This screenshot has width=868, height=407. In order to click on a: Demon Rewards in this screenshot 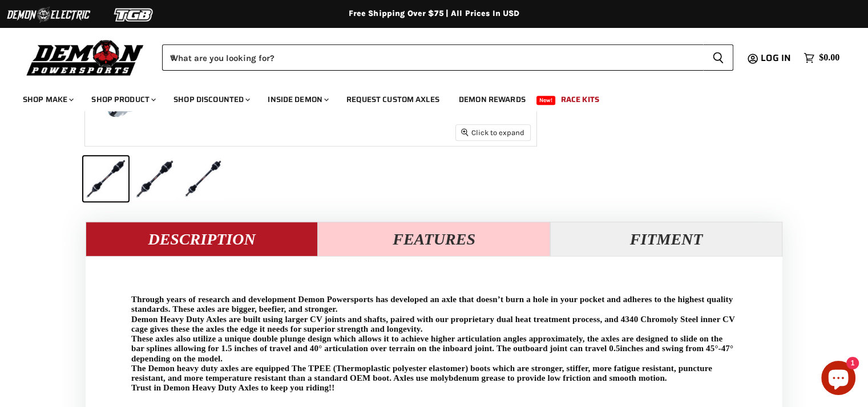, I will do `click(492, 99)`.